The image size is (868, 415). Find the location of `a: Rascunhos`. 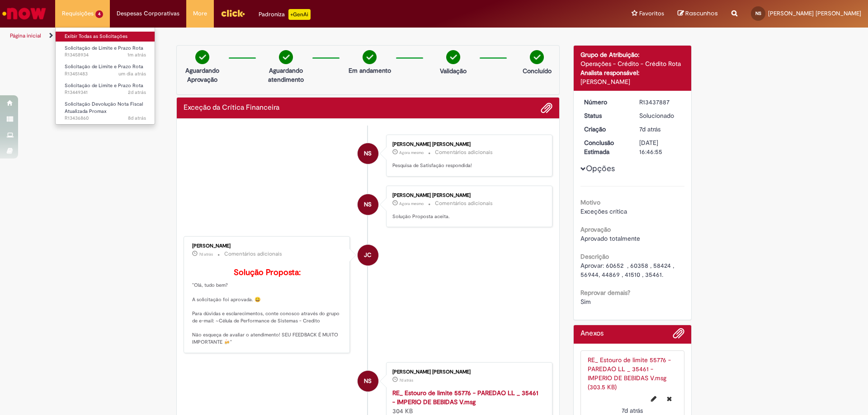

a: Rascunhos is located at coordinates (697, 14).